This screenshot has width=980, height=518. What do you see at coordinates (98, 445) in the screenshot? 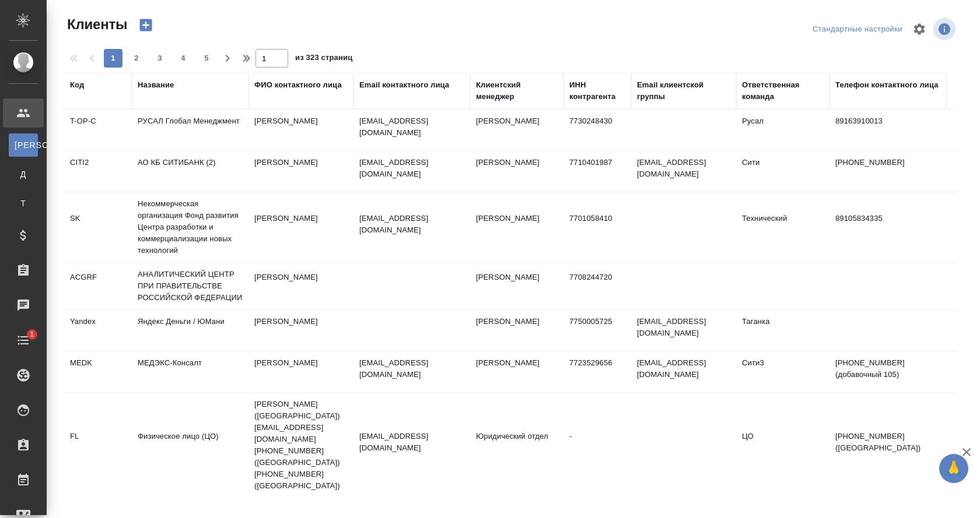
I see `td: FL` at bounding box center [98, 445].